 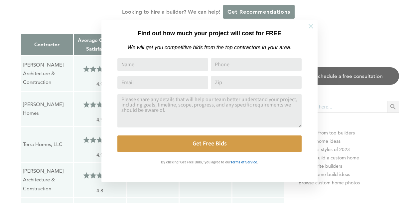 What do you see at coordinates (256, 65) in the screenshot?
I see `input: Phone` at bounding box center [256, 65].